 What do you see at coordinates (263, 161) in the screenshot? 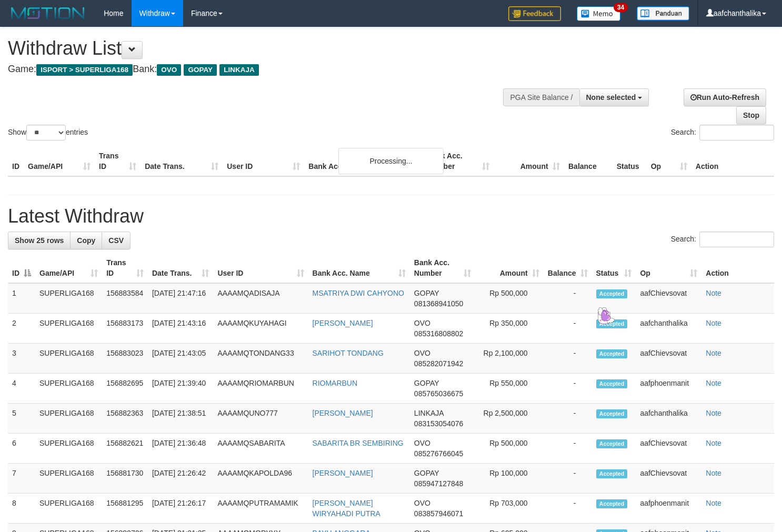
I see `th: User ID` at bounding box center [263, 161].